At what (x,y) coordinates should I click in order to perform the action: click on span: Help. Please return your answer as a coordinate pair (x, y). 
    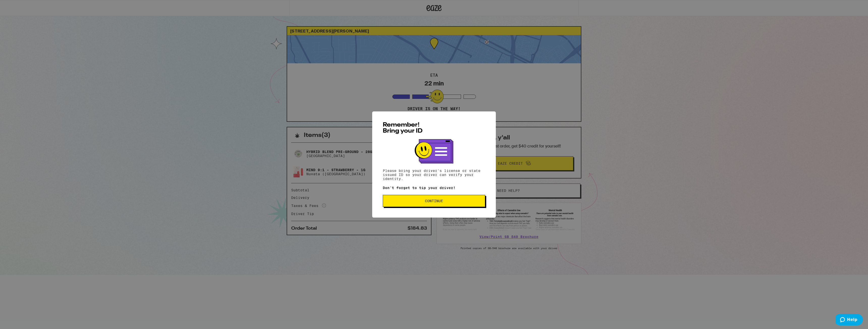
    Looking at the image, I should click on (16, 6).